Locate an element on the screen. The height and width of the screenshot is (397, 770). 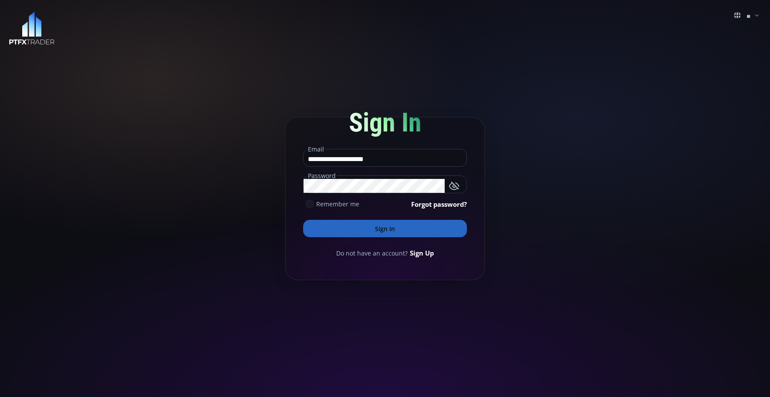
button: Sign In is located at coordinates (385, 229).